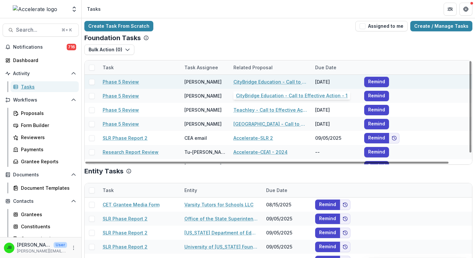 This screenshot has width=475, height=258. I want to click on div: Form Builder, so click(47, 125).